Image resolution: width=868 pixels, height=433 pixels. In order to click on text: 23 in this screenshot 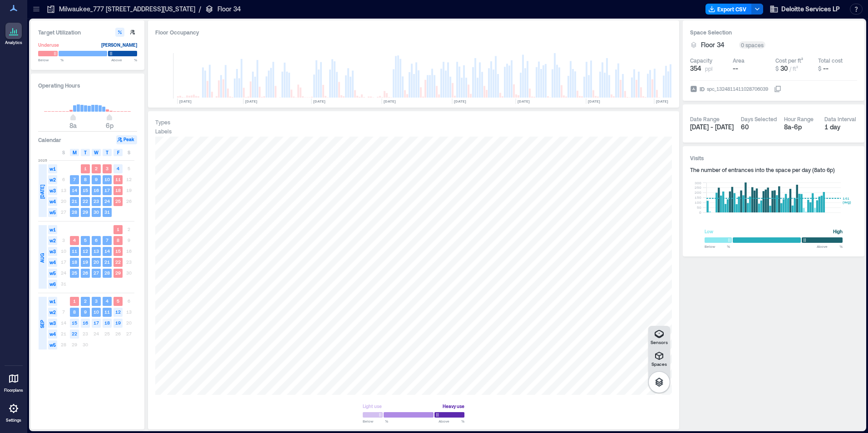, I will do `click(96, 201)`.